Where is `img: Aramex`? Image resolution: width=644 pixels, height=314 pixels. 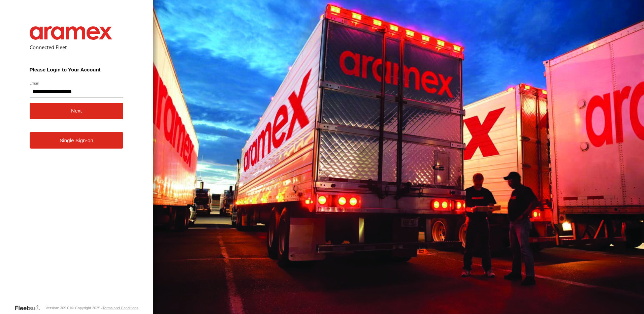
img: Aramex is located at coordinates (71, 33).